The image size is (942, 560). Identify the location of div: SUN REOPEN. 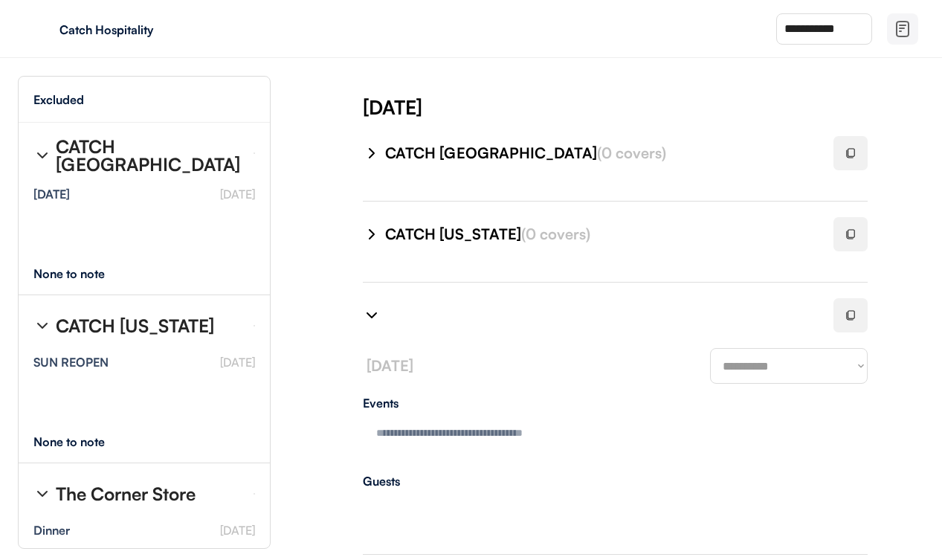
(70, 362).